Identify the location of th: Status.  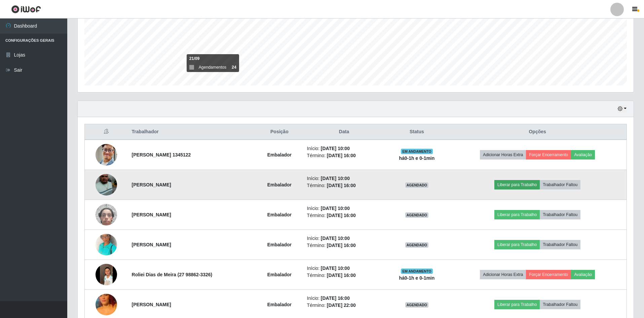
(417, 132).